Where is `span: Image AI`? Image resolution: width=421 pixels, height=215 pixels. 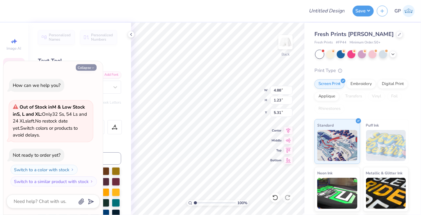
span: Image AI is located at coordinates (14, 48).